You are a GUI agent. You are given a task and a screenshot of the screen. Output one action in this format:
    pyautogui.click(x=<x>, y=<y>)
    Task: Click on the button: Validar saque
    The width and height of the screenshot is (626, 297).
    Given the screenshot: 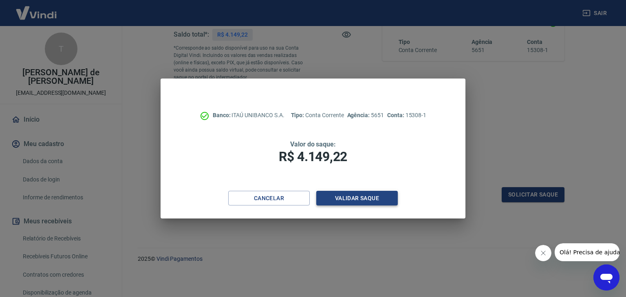 What is the action you would take?
    pyautogui.click(x=357, y=198)
    